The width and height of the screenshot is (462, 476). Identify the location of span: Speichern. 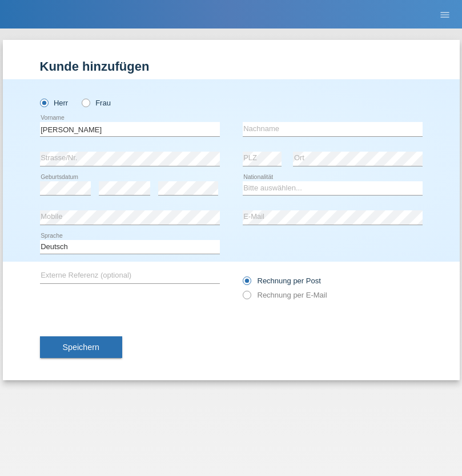
(81, 347).